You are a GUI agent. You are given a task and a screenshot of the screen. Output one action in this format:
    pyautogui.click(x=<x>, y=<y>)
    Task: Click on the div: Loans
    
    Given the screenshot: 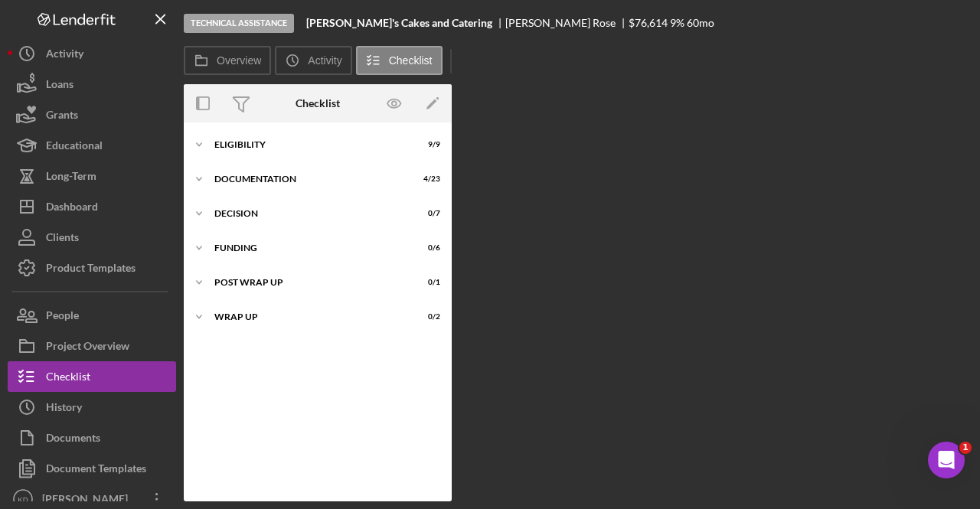 What is the action you would take?
    pyautogui.click(x=60, y=86)
    